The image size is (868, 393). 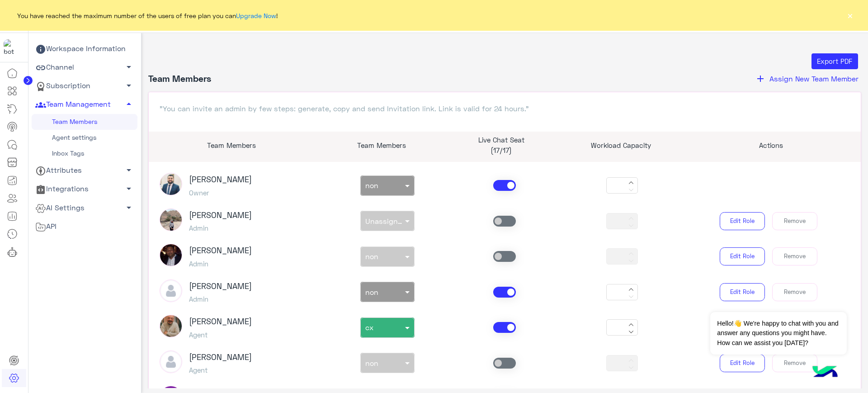 I want to click on a: API, so click(x=84, y=226).